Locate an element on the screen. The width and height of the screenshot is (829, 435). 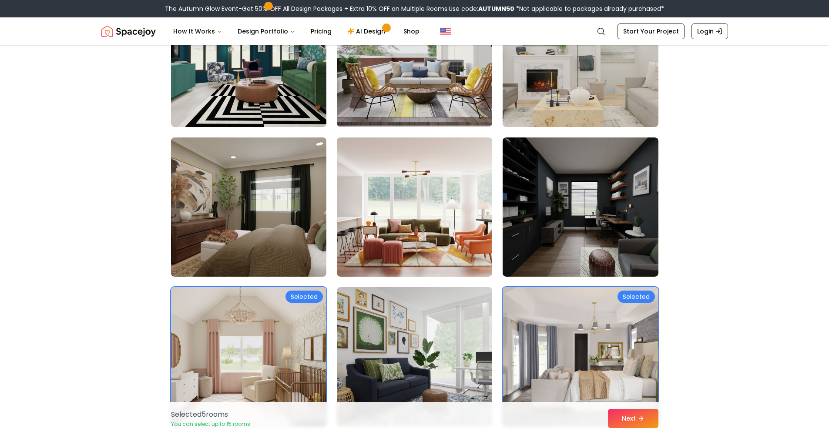
div: The Autumn Glow Event-Get 50% OFF All Design Packages + Extra 10% OFF on Multiple Rooms. is located at coordinates (414, 9).